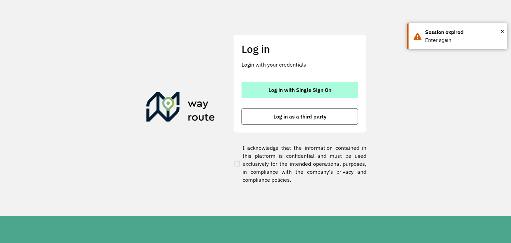  I want to click on img: Roteirizador AmbevTech, so click(181, 108).